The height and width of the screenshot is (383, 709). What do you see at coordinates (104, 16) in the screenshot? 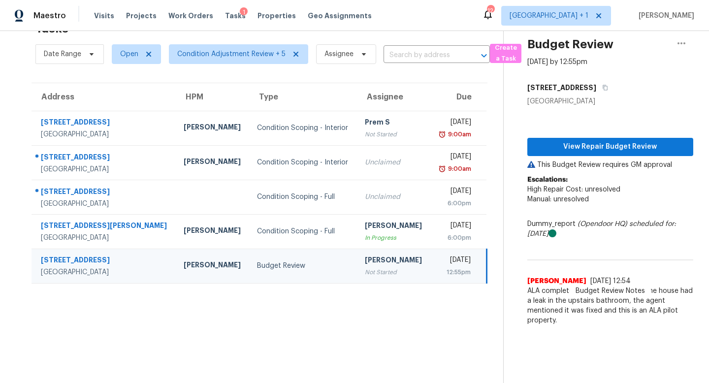
I see `span: Visits` at bounding box center [104, 16].